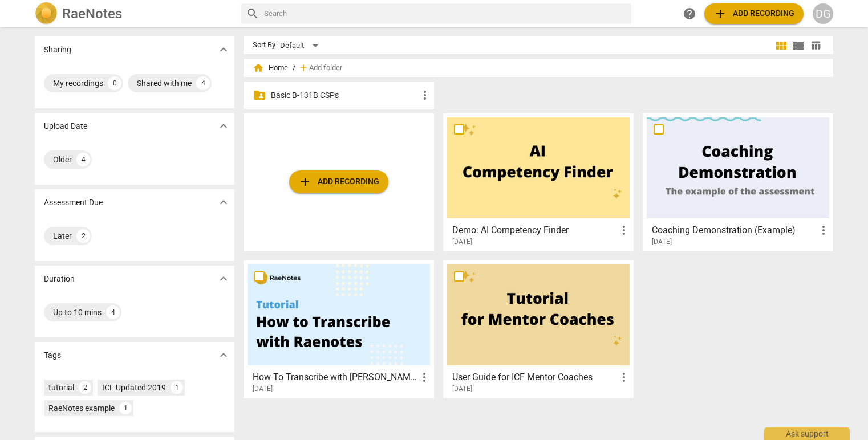 The image size is (868, 440). I want to click on div: Ask support, so click(807, 433).